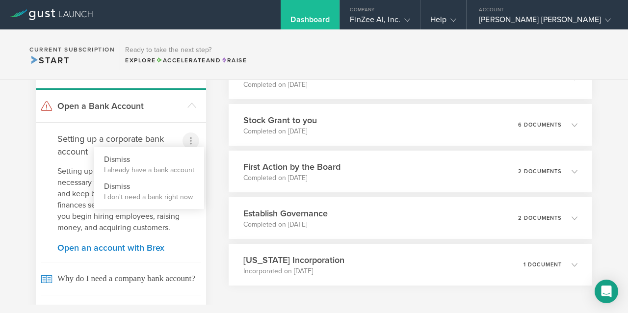 This screenshot has width=628, height=313. What do you see at coordinates (280, 120) in the screenshot?
I see `h3: Stock Grant to you` at bounding box center [280, 120].